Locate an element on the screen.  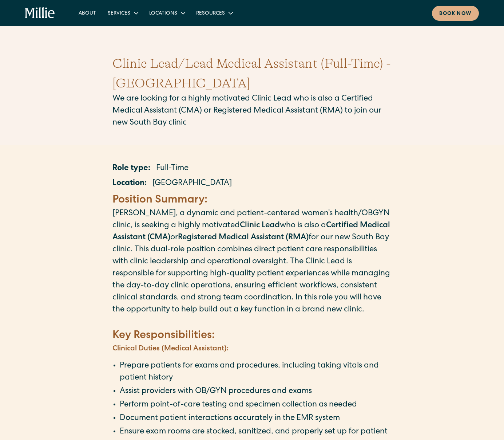
p: Full-Time is located at coordinates (172, 169).